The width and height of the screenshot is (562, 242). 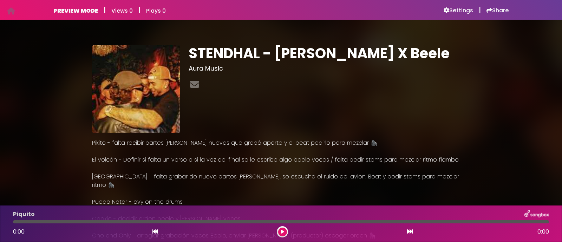 What do you see at coordinates (498, 11) in the screenshot?
I see `h6: Share` at bounding box center [498, 11].